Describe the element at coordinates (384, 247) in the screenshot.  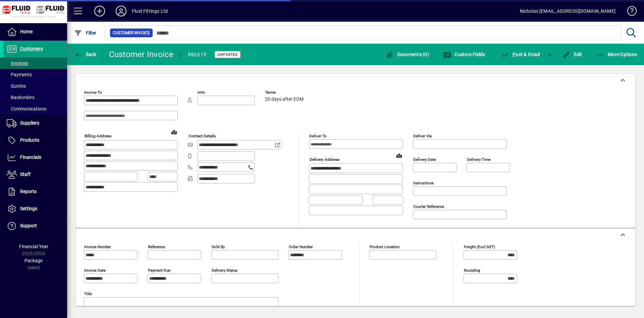
I see `mat-label: Product location` at that location.